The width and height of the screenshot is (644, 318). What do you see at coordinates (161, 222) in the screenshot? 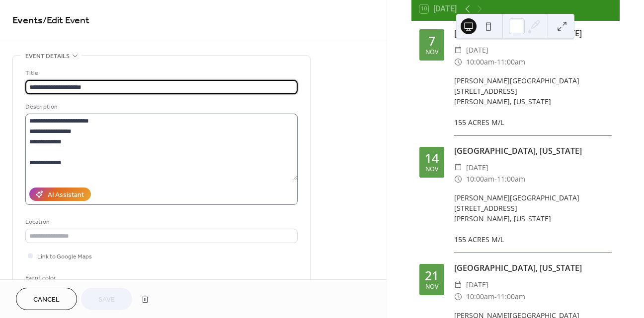
I see `div: Location` at bounding box center [161, 222].